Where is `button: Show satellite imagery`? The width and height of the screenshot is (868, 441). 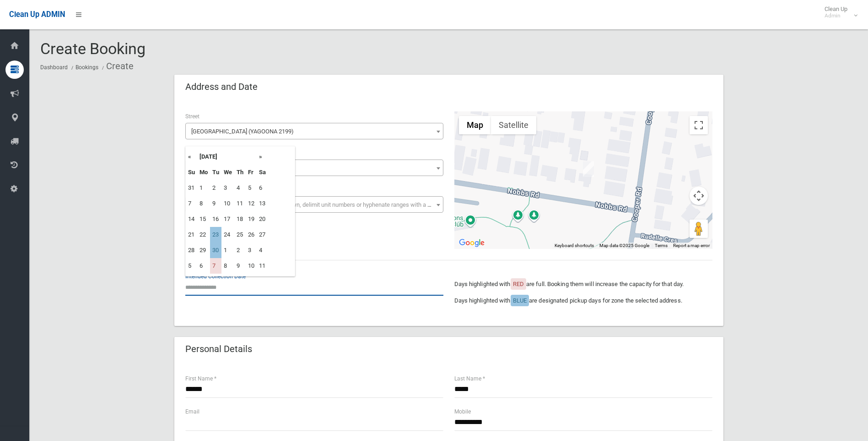
button: Show satellite imagery is located at coordinates (514, 125).